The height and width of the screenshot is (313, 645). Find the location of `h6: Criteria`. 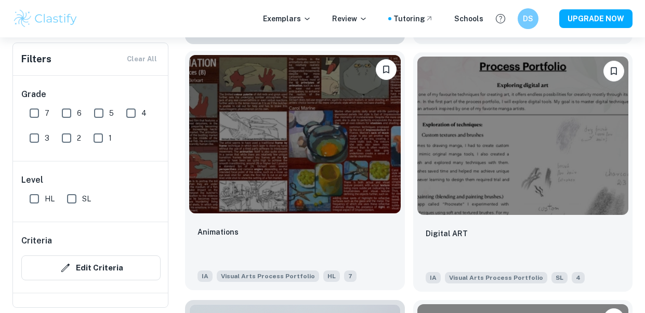

h6: Criteria is located at coordinates (36, 241).